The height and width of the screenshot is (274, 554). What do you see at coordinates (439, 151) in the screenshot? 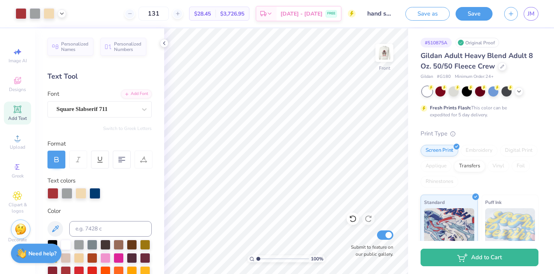
I see `div: Screen Print` at bounding box center [439, 151].